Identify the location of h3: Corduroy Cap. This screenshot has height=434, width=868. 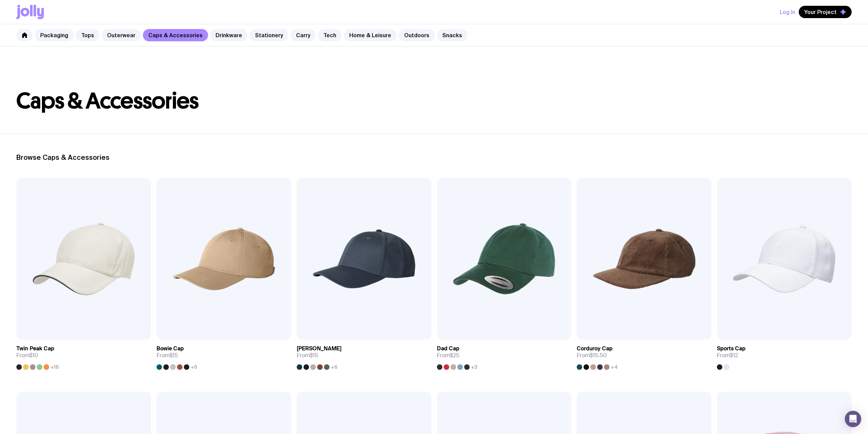
(595, 348).